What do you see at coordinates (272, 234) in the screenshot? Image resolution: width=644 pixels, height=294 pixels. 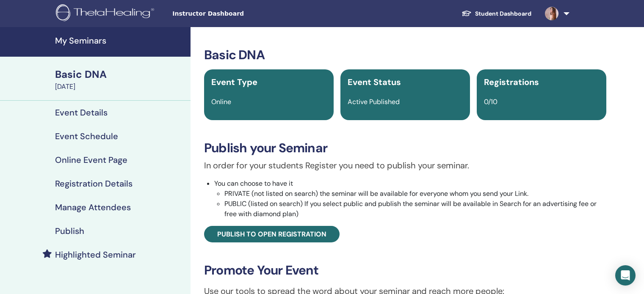 I see `a: Publish to open registration` at bounding box center [272, 234].